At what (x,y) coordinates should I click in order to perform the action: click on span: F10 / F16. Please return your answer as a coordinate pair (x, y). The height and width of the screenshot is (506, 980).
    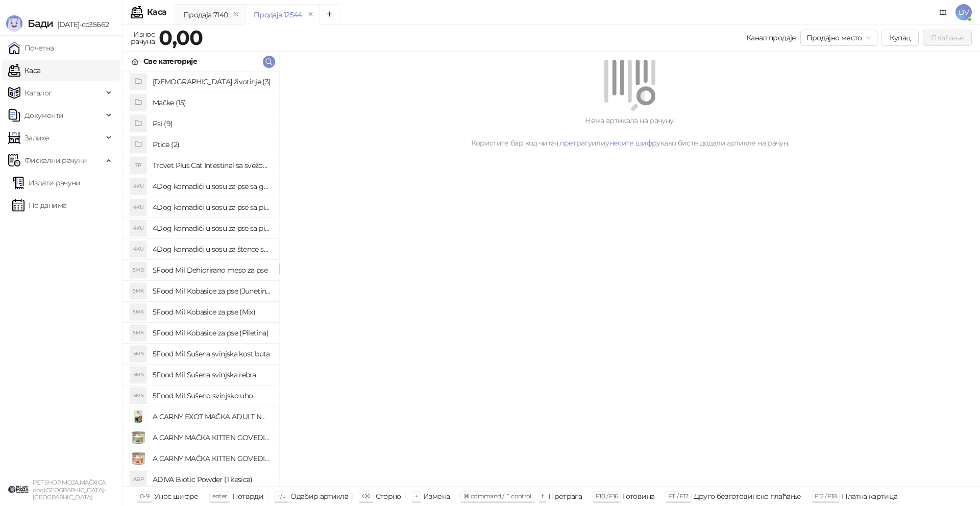
    Looking at the image, I should click on (606, 496).